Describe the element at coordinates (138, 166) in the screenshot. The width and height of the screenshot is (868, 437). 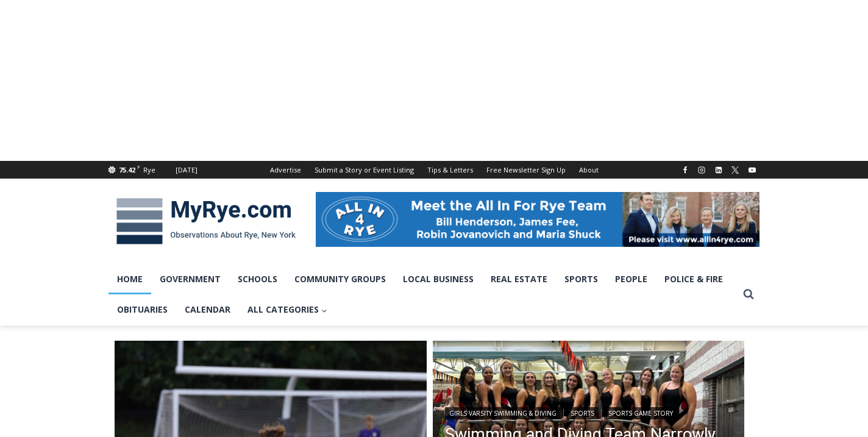
I see `span: F` at that location.